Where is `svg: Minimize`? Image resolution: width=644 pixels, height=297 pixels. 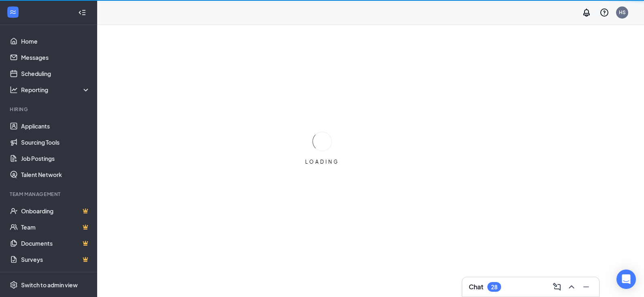 svg: Minimize is located at coordinates (586, 287).